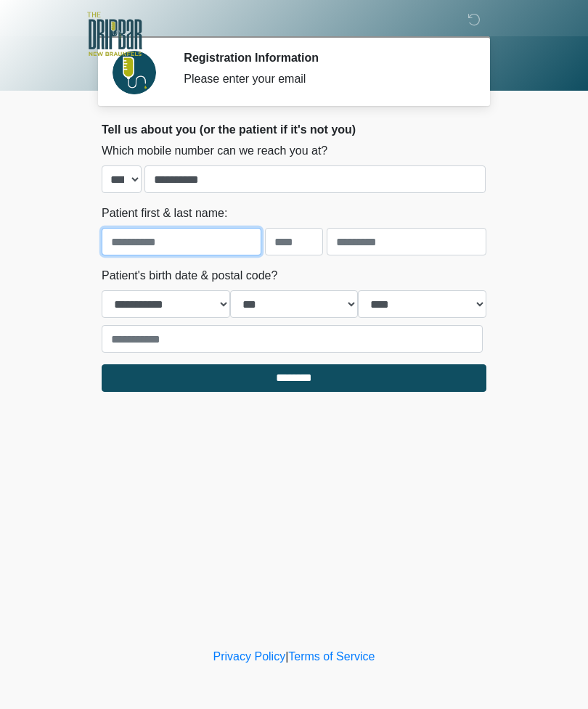  I want to click on a: Privacy Policy, so click(250, 656).